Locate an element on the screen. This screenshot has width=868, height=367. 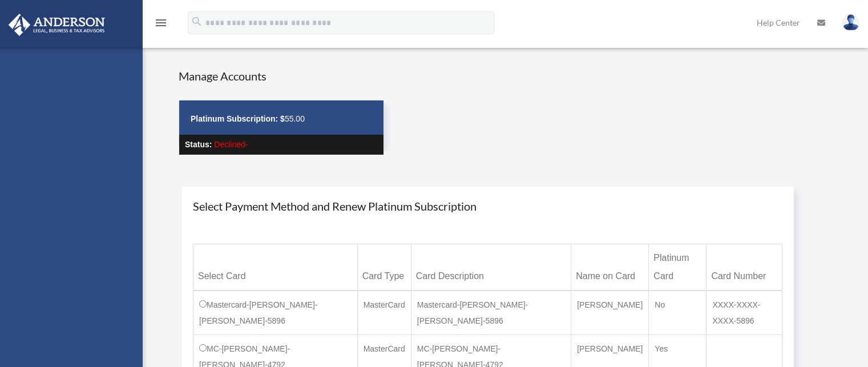
strong: Status: is located at coordinates (198, 145).